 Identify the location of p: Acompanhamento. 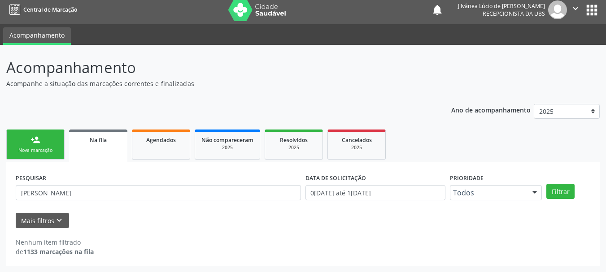
(214, 68).